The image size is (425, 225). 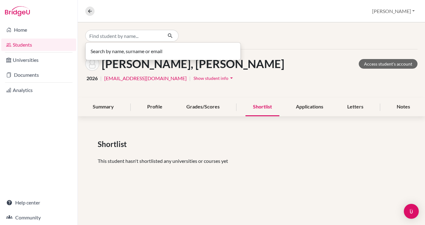 What do you see at coordinates (39, 218) in the screenshot?
I see `a: Community` at bounding box center [39, 218].